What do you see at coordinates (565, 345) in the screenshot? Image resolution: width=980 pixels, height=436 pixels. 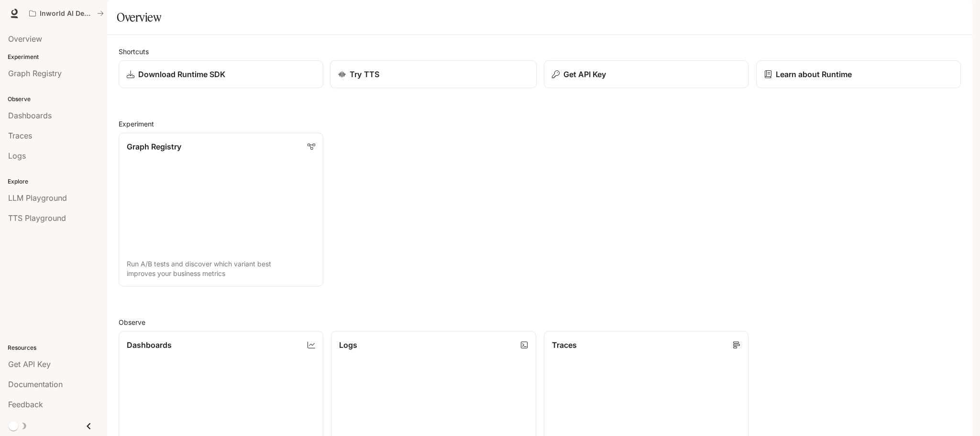 I see `p: Traces` at bounding box center [565, 345].